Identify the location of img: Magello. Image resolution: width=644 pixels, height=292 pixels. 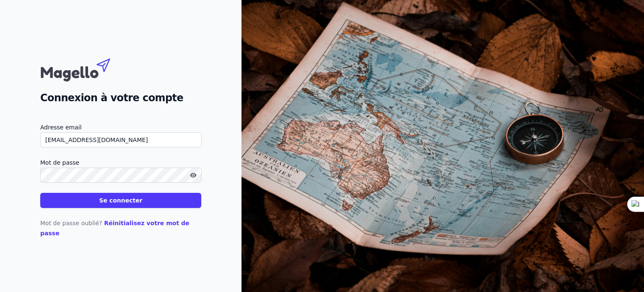
(84, 69).